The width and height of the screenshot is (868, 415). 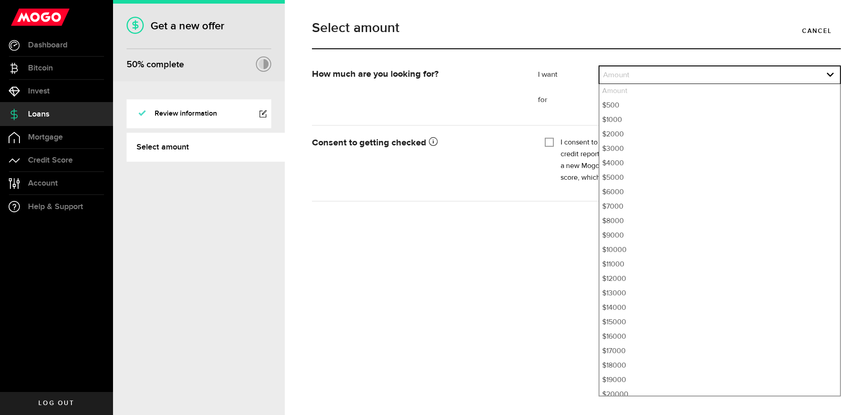 I want to click on li: $4000, so click(x=720, y=164).